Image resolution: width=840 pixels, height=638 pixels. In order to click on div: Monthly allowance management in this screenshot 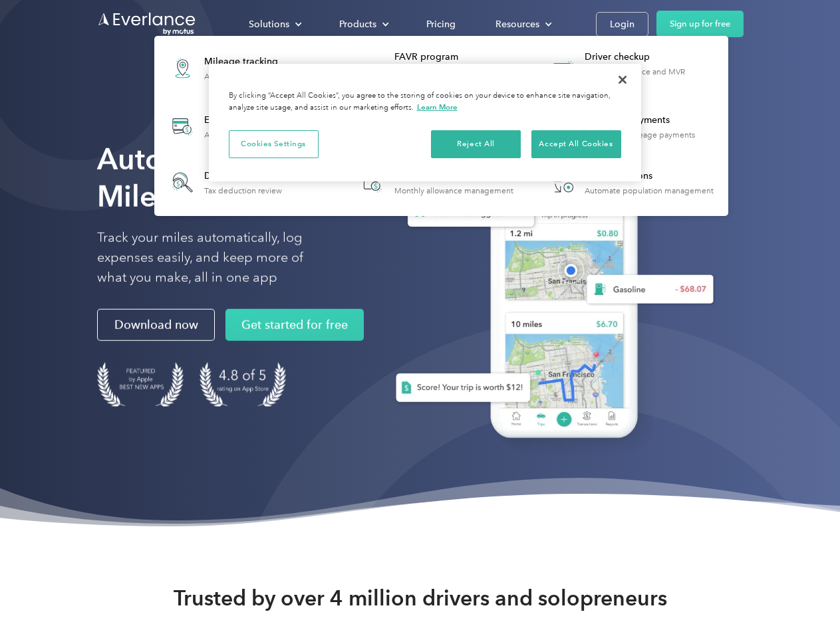, I will do `click(454, 191)`.